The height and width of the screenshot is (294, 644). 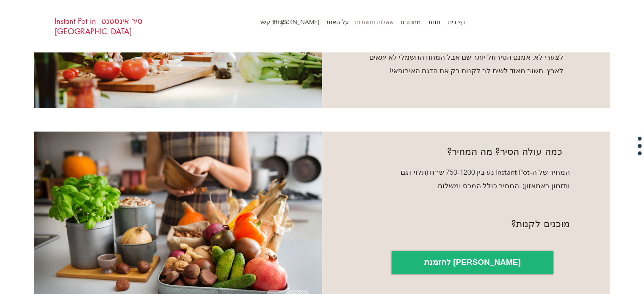 I want to click on p: דף בית, so click(x=456, y=22).